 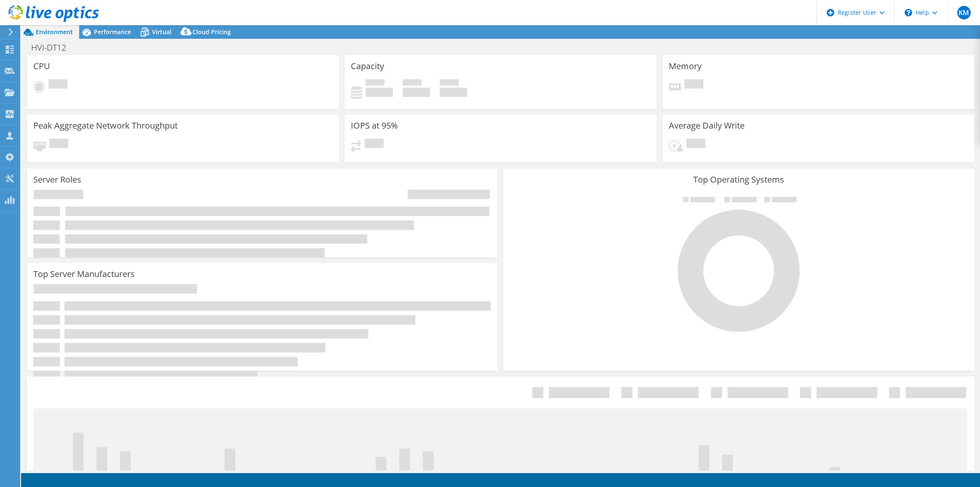 I want to click on h3: Memory, so click(x=685, y=66).